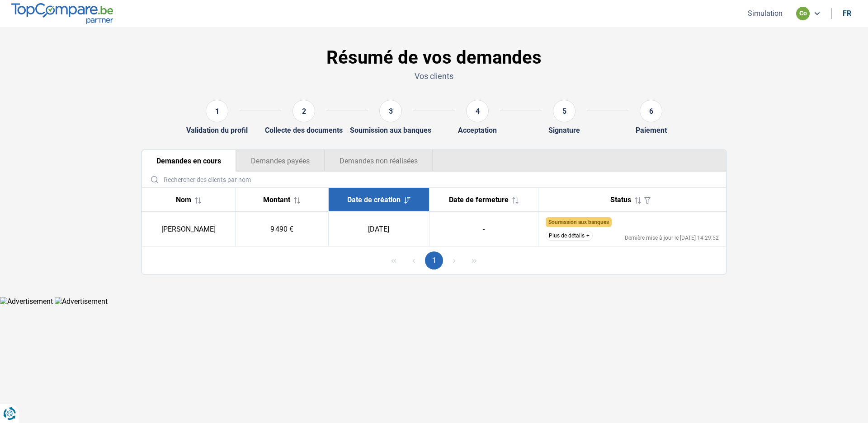  I want to click on td: 9 490 €, so click(282, 229).